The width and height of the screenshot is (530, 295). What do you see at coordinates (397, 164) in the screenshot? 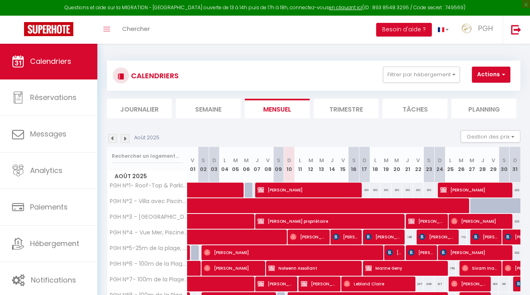
I see `th: 20` at bounding box center [397, 164].